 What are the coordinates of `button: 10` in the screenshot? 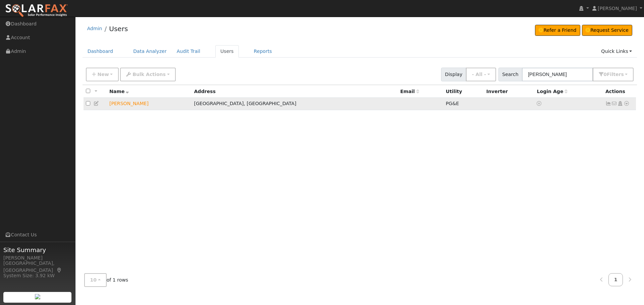 It's located at (95, 280).